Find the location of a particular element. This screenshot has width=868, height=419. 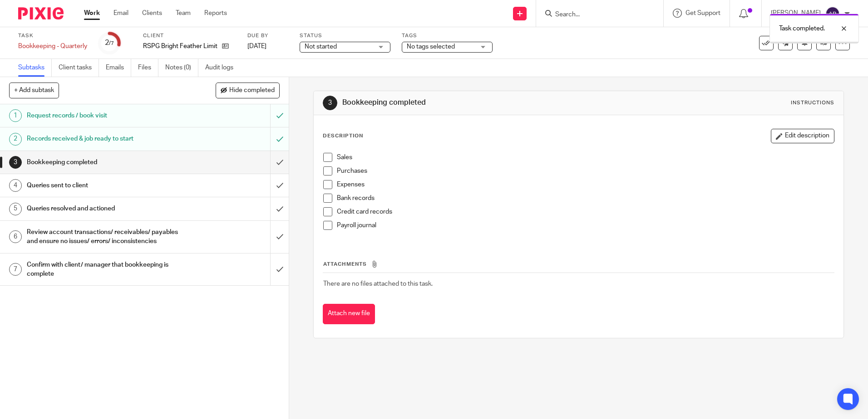

a: Files is located at coordinates (148, 68).